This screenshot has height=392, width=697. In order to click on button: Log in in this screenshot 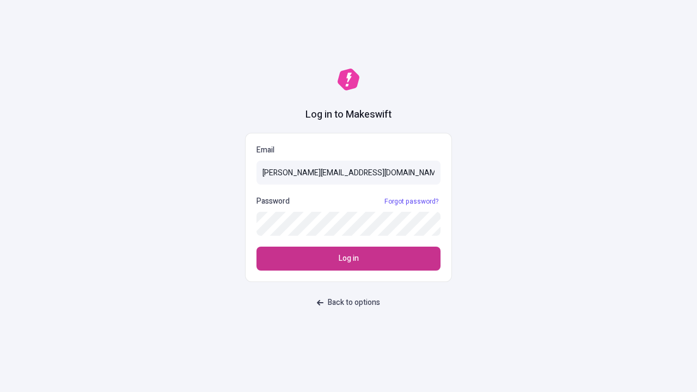, I will do `click(348, 258)`.